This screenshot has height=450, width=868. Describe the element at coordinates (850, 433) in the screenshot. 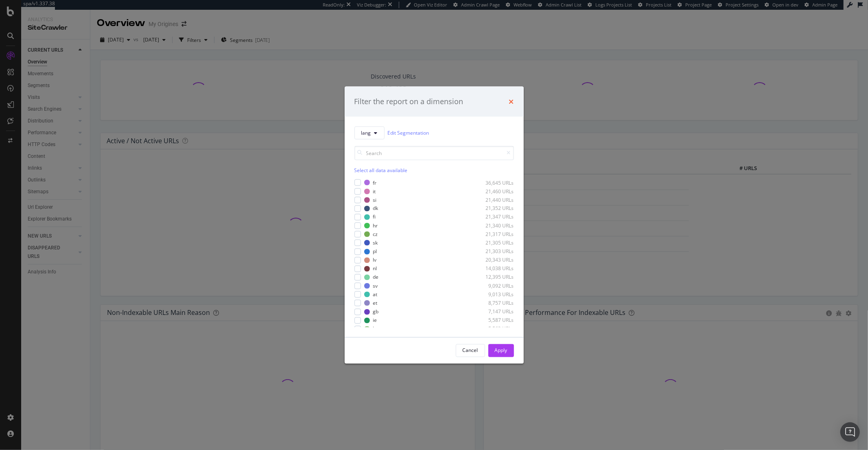

I see `div: Open Intercom Messenger` at that location.